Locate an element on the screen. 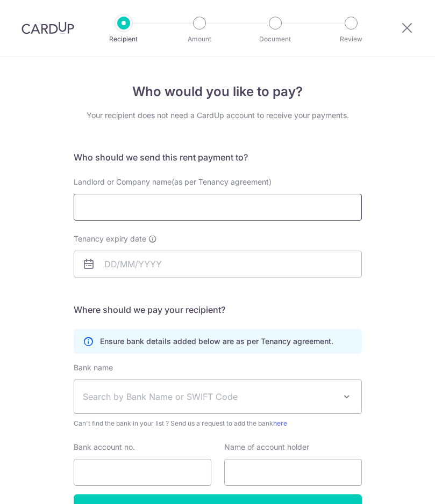 This screenshot has width=435, height=504. label: Bank name is located at coordinates (93, 368).